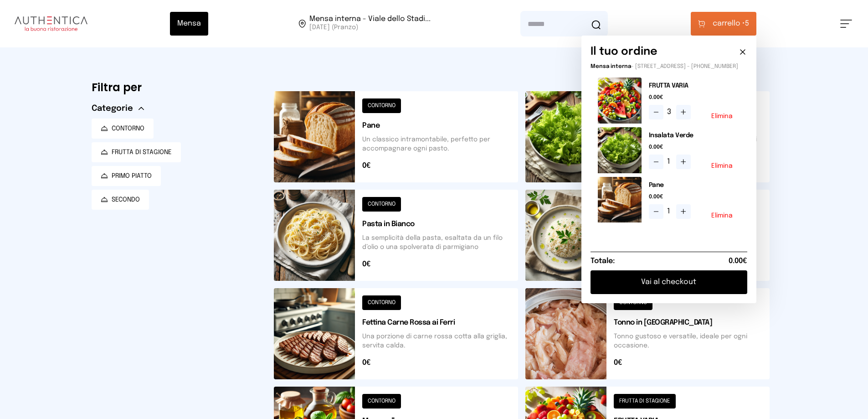 Image resolution: width=868 pixels, height=419 pixels. What do you see at coordinates (611, 67) in the screenshot?
I see `span: Mensa interna` at bounding box center [611, 67].